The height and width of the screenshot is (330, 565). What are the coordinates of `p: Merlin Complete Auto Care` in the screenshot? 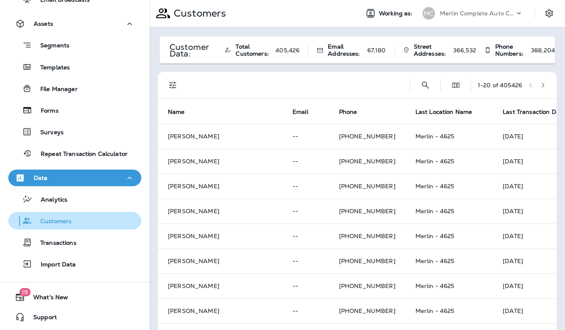 It's located at (478, 13).